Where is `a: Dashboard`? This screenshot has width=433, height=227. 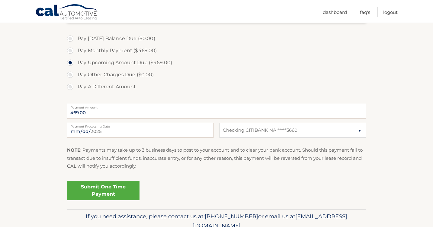
a: Dashboard is located at coordinates (335, 12).